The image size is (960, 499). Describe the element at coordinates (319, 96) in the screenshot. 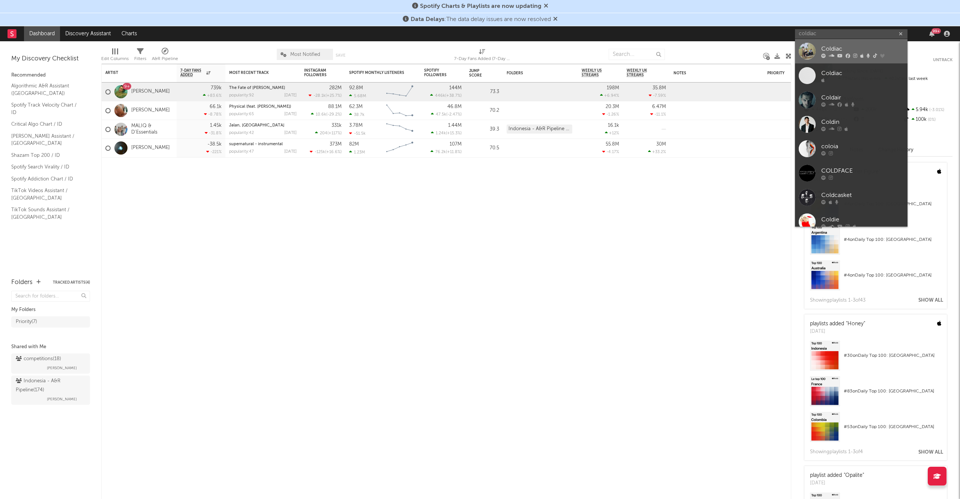

I see `span: -28.1k` at that location.